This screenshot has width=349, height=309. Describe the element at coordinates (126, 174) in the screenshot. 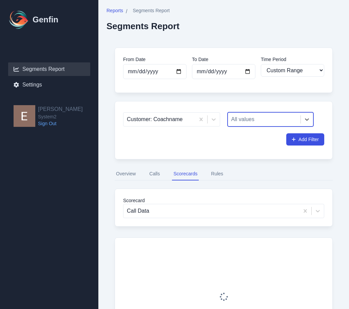

I see `button: Overview` at that location.